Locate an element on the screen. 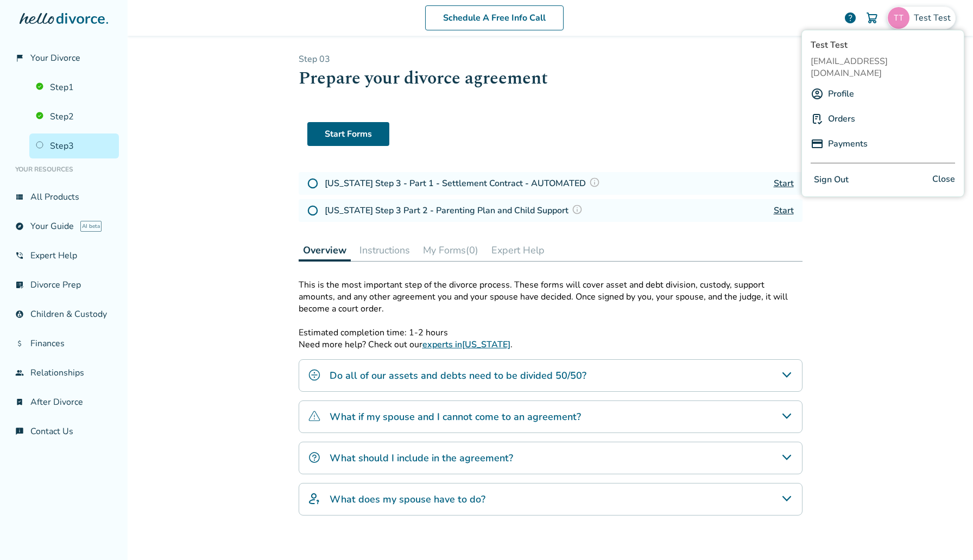 Image resolution: width=973 pixels, height=560 pixels. a: Start Forms is located at coordinates (348, 134).